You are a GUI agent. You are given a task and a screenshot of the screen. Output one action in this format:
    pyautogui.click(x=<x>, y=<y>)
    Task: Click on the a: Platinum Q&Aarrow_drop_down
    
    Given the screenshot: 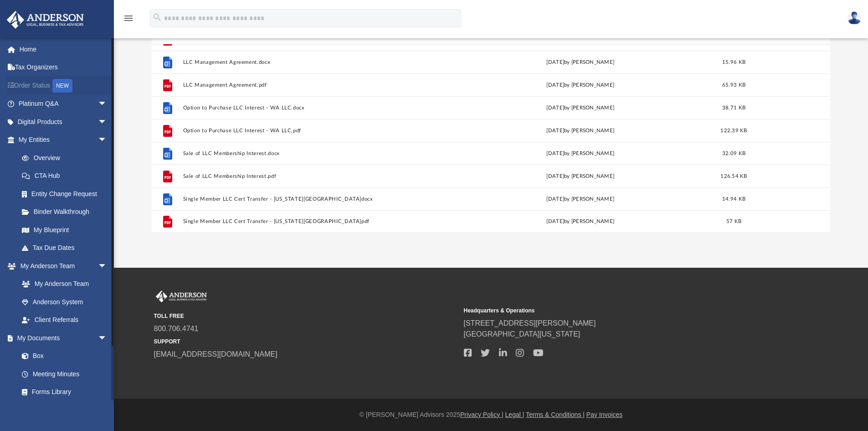 What is the action you would take?
    pyautogui.click(x=63, y=104)
    